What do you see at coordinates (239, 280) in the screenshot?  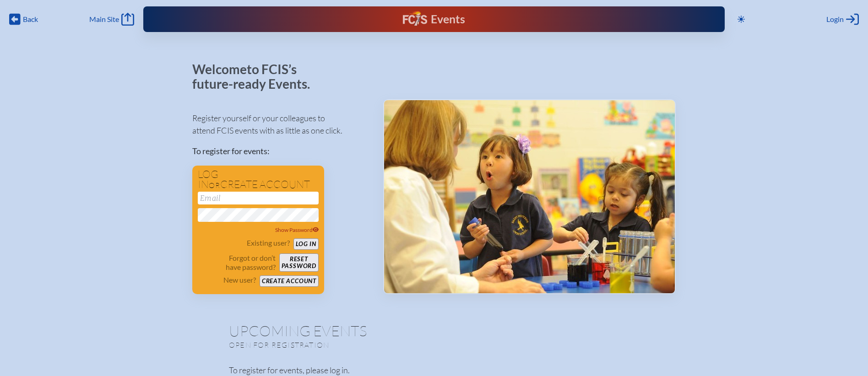 I see `p: New user?` at bounding box center [239, 280].